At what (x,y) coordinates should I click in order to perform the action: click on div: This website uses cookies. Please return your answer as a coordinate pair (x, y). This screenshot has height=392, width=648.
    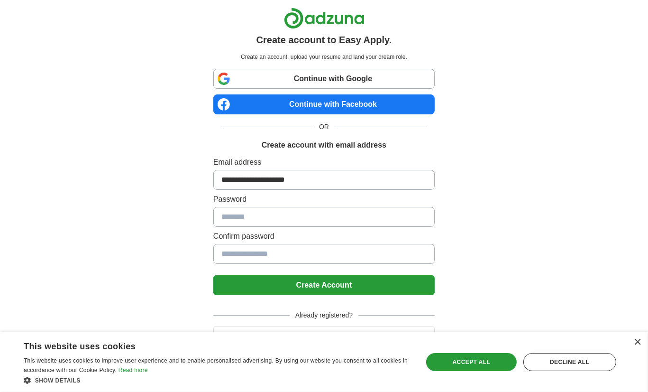
    Looking at the image, I should click on (205, 345).